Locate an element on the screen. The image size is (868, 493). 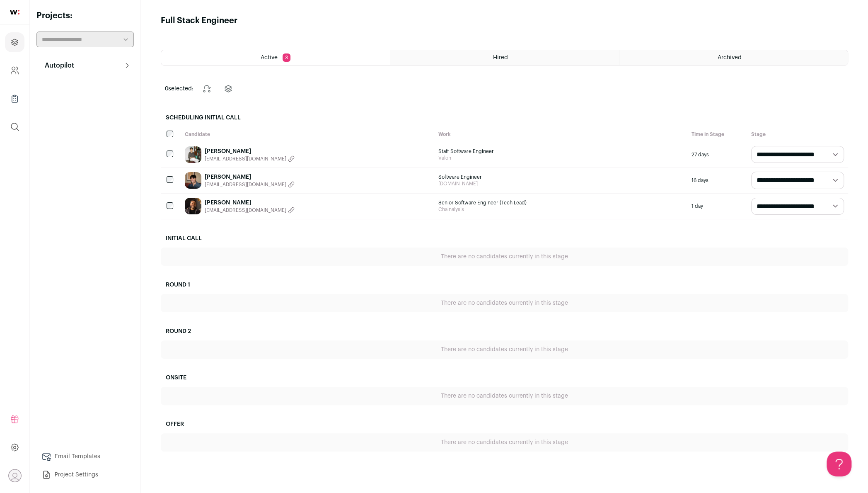
span: Active is located at coordinates (269, 57).